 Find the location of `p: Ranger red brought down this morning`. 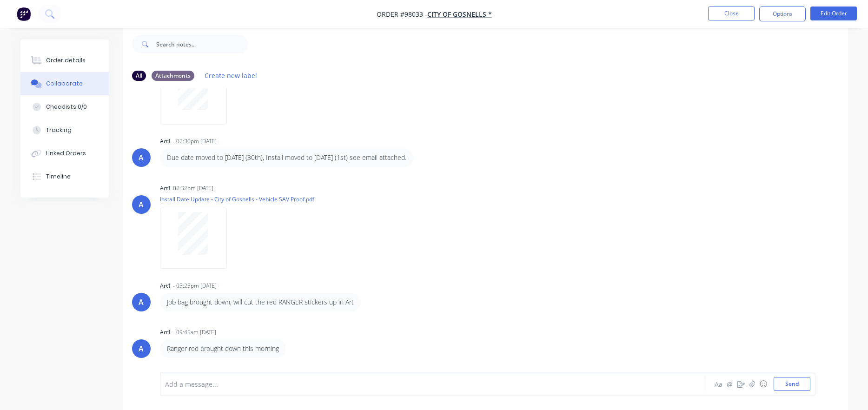

p: Ranger red brought down this morning is located at coordinates (222, 348).